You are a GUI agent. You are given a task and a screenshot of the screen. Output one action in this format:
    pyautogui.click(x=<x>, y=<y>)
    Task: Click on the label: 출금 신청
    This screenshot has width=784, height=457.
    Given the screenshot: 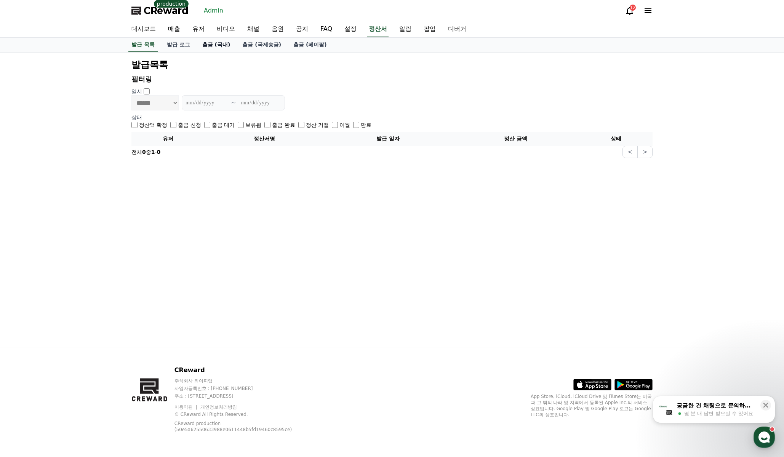 What is the action you would take?
    pyautogui.click(x=189, y=125)
    